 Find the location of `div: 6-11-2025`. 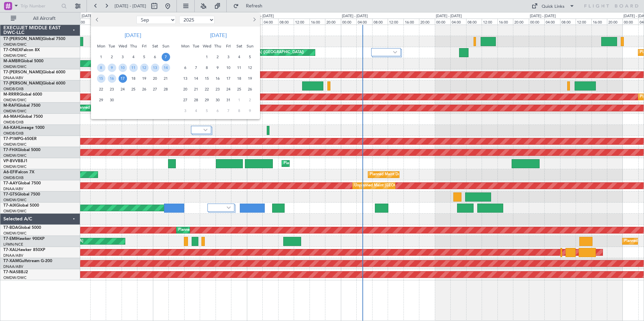

div: 6-11-2025 is located at coordinates (218, 111).